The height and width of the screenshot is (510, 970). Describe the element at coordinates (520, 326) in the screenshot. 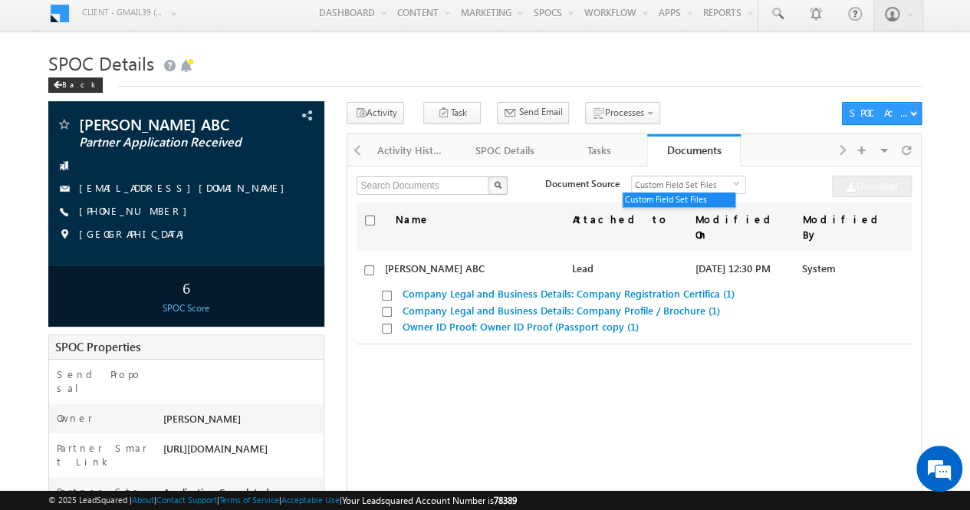

I see `a: Owner ID Proof: Owner ID Proof (Passport copy (1)` at that location.